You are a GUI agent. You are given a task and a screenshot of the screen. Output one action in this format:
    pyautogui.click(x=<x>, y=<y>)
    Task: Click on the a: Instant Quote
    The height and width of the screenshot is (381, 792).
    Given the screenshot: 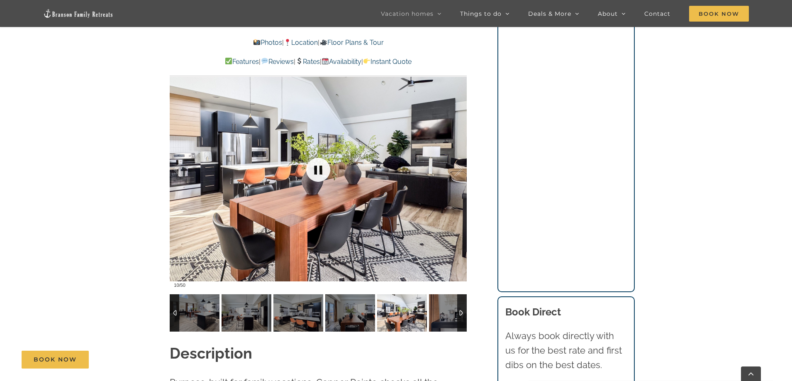 What is the action you would take?
    pyautogui.click(x=387, y=61)
    